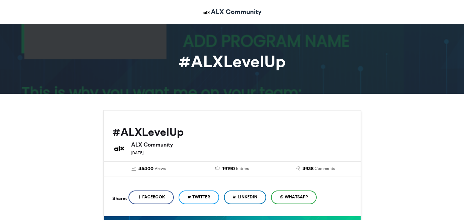  Describe the element at coordinates (242, 169) in the screenshot. I see `span: Entries` at that location.